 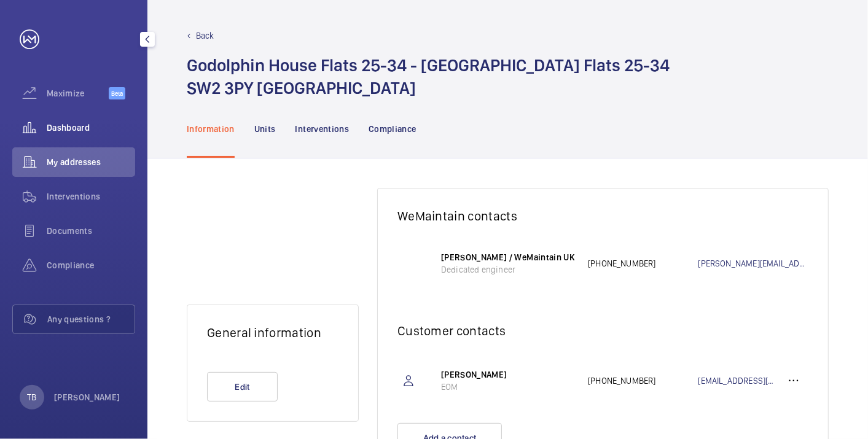 I want to click on h2: Customer contacts, so click(x=603, y=330).